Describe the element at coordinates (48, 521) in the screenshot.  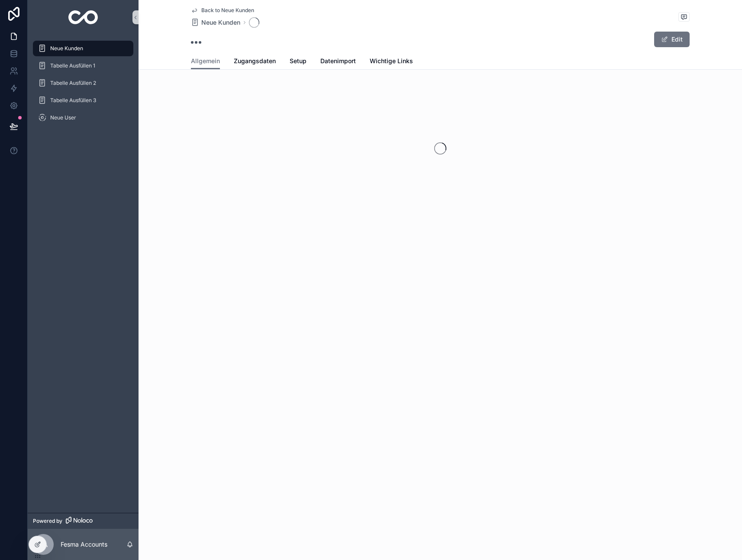
I see `span: Powered by` at that location.